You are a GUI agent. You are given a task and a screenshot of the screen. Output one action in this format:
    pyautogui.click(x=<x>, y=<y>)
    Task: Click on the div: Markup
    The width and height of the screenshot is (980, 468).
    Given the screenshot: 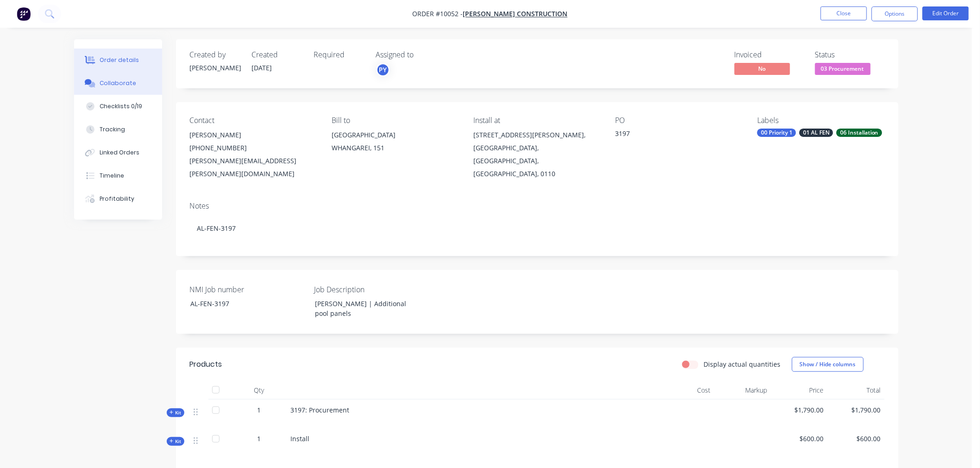 What is the action you would take?
    pyautogui.click(x=742, y=391)
    